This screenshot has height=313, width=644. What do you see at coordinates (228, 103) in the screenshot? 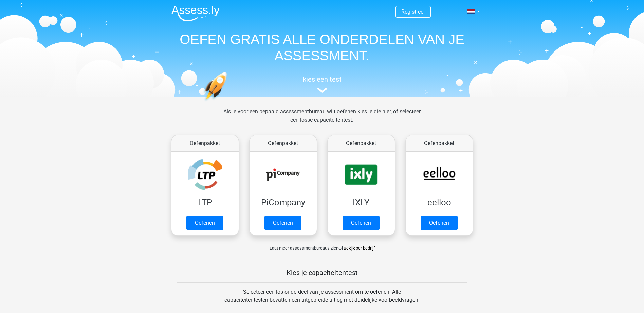
I see `img: oefenen` at bounding box center [228, 103].